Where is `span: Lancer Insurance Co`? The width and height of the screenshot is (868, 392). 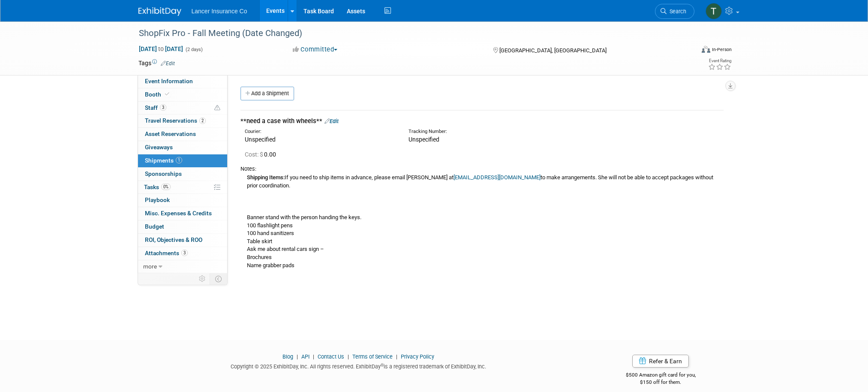
span: Lancer Insurance Co is located at coordinates (219, 11).